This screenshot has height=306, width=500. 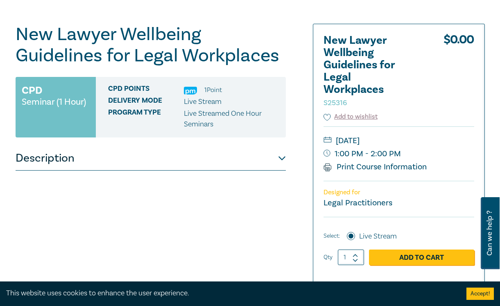 What do you see at coordinates (399, 154) in the screenshot?
I see `small: 1:00 PM - 2:00 PM` at bounding box center [399, 154].